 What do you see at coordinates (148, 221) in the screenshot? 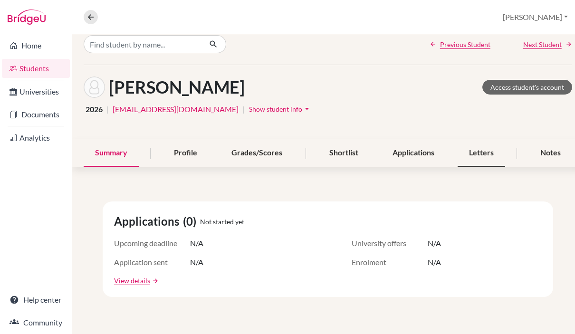
I see `span: Applications` at bounding box center [148, 221].